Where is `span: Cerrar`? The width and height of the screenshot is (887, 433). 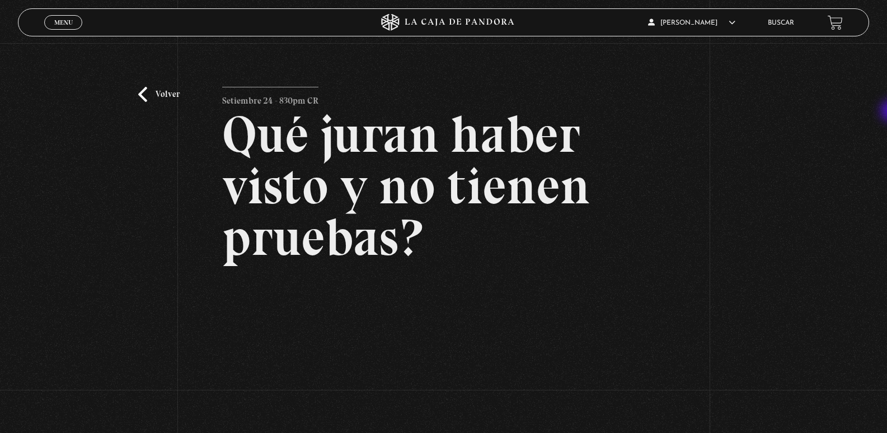 span: Cerrar is located at coordinates (63, 32).